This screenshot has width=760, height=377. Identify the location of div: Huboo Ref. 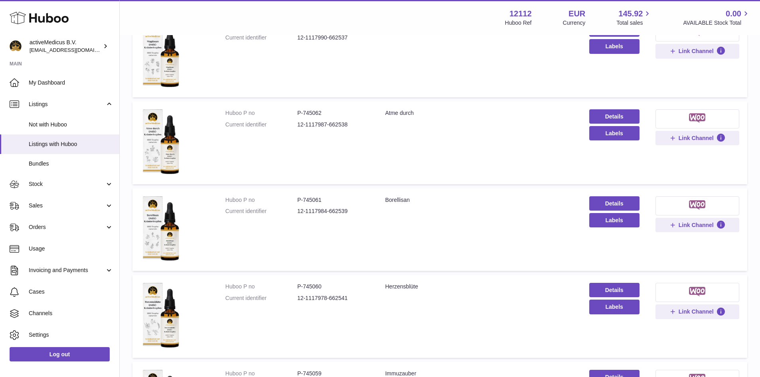
(518, 23).